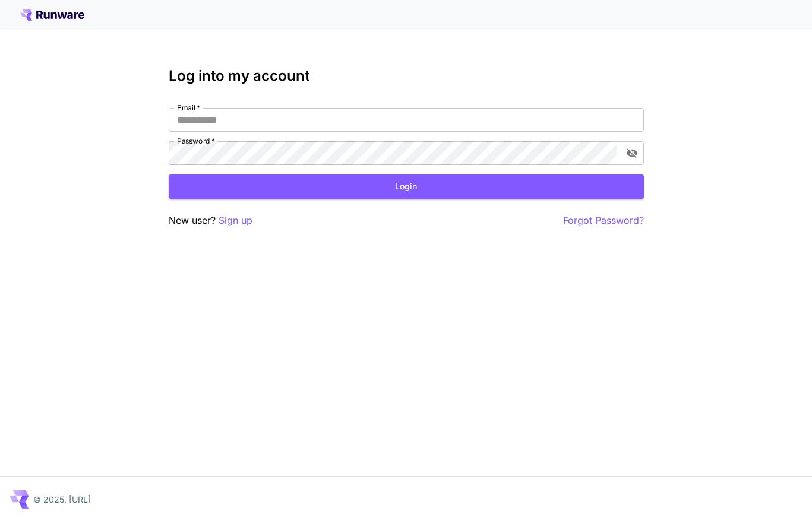 The image size is (812, 521). What do you see at coordinates (632, 153) in the screenshot?
I see `button: toggle password visibility` at bounding box center [632, 153].